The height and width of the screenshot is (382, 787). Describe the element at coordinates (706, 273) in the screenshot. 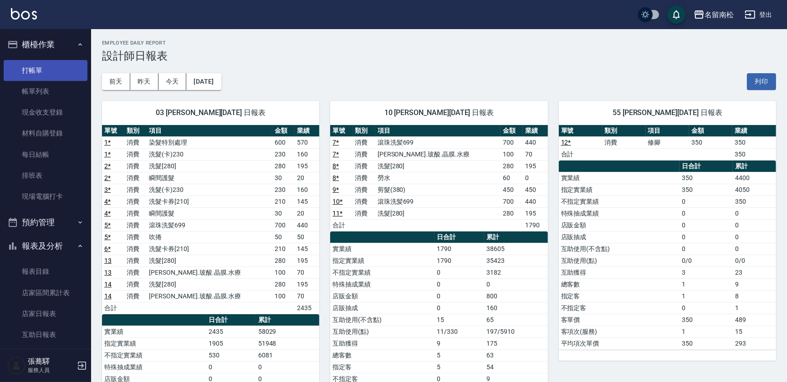

I see `td: 3` at that location.